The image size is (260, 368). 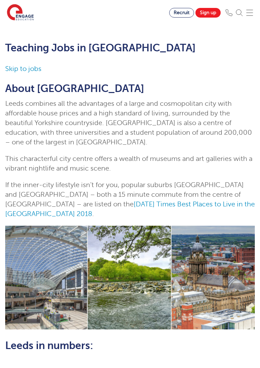 I want to click on span: Leeds in numbers:, so click(x=49, y=346).